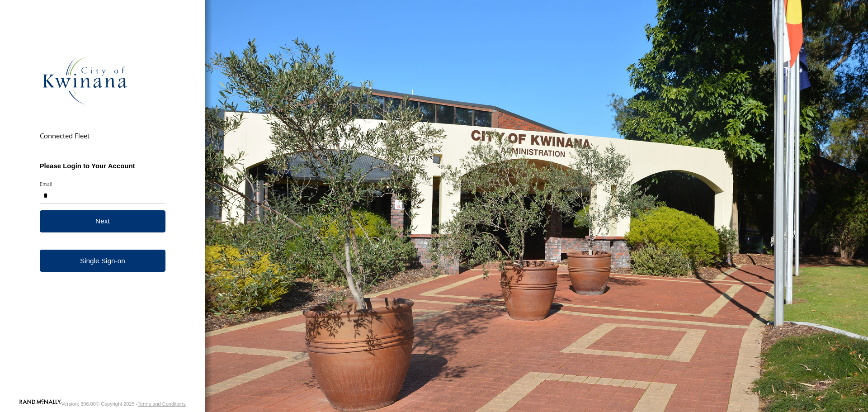 Image resolution: width=868 pixels, height=412 pixels. I want to click on h3: Please Login to Your Account, so click(103, 166).